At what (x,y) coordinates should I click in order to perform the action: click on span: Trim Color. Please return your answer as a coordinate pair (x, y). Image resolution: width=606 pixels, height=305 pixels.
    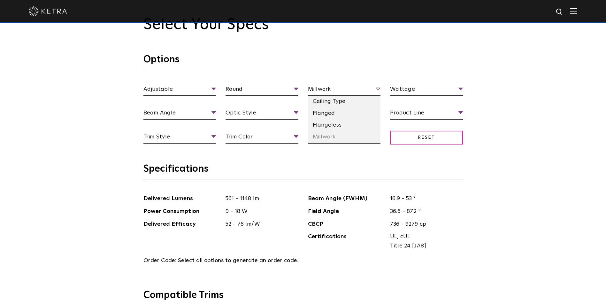
    Looking at the image, I should click on (262, 138).